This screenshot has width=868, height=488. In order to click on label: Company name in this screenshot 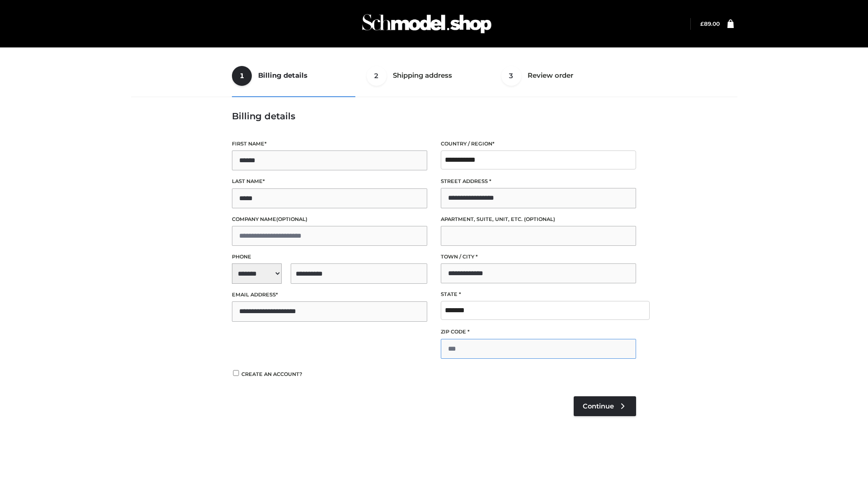, I will do `click(330, 219)`.